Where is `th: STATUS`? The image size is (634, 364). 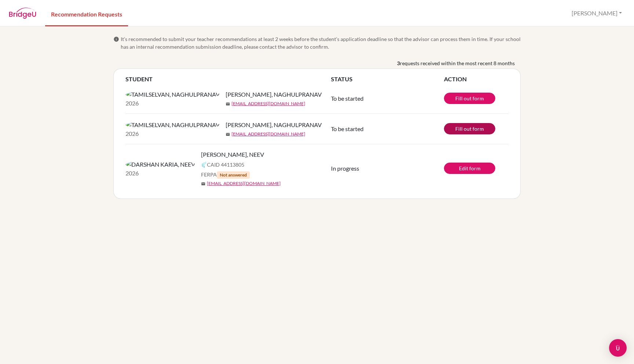
th: STATUS is located at coordinates (388, 79).